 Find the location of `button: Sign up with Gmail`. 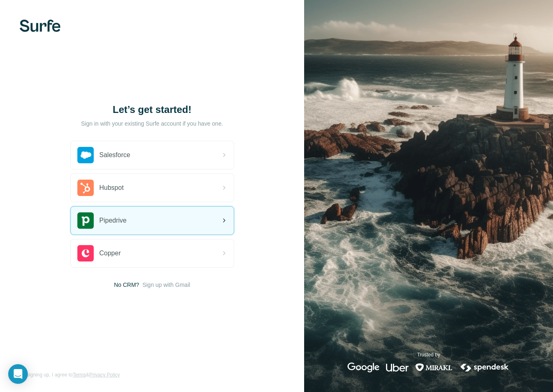

button: Sign up with Gmail is located at coordinates (166, 285).